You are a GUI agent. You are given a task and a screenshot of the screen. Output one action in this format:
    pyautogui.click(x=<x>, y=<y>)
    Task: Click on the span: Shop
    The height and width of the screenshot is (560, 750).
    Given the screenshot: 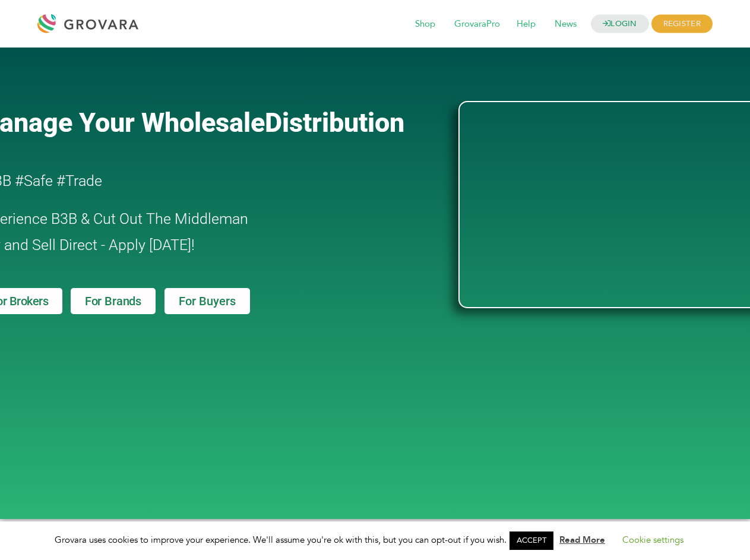 What is the action you would take?
    pyautogui.click(x=425, y=25)
    